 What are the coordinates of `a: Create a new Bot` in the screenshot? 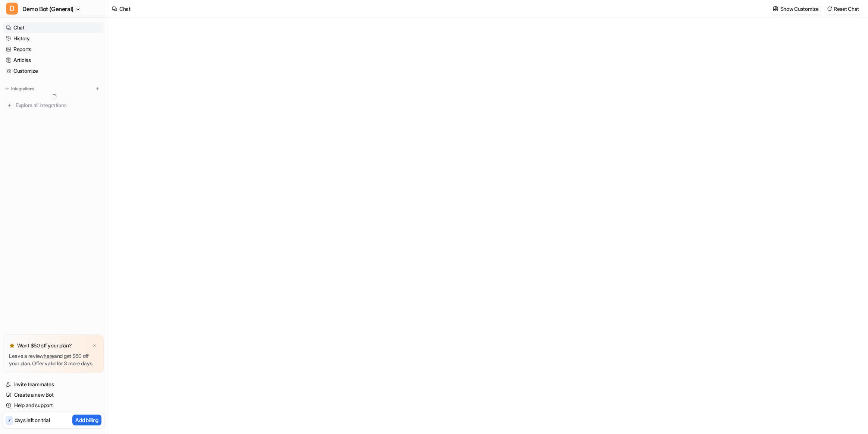 It's located at (54, 394).